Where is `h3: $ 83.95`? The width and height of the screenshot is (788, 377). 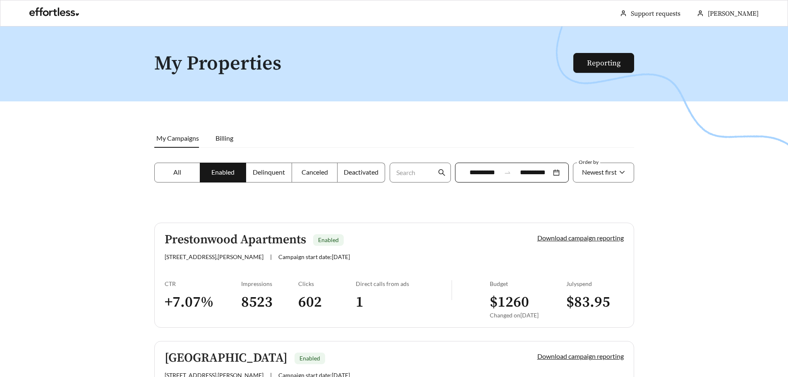
h3: $ 83.95 is located at coordinates (595, 302).